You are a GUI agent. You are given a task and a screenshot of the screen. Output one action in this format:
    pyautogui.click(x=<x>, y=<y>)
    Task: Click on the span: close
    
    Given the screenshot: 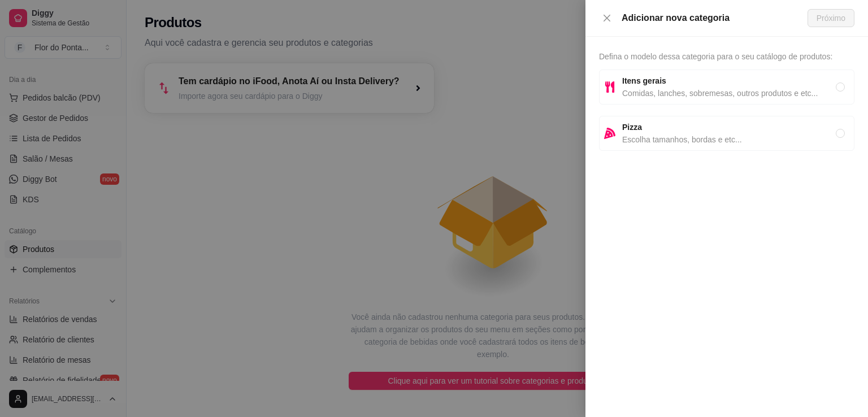 What is the action you would take?
    pyautogui.click(x=607, y=18)
    